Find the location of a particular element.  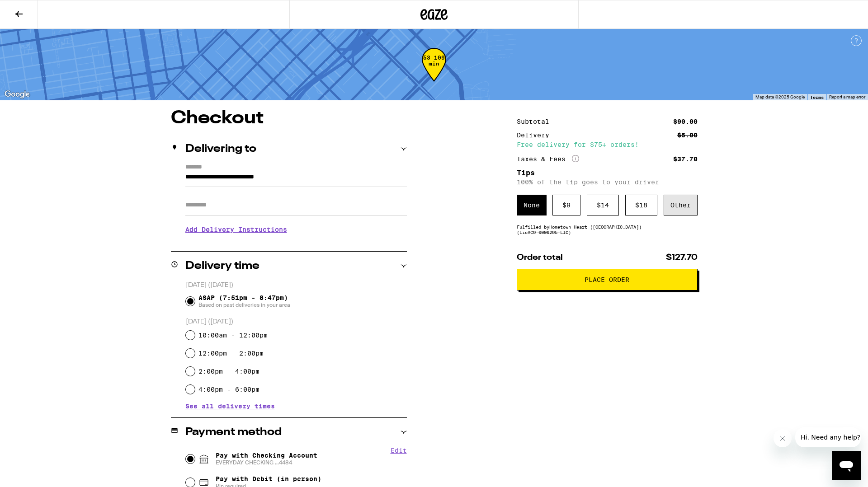

span: See all delivery times is located at coordinates (230, 406).